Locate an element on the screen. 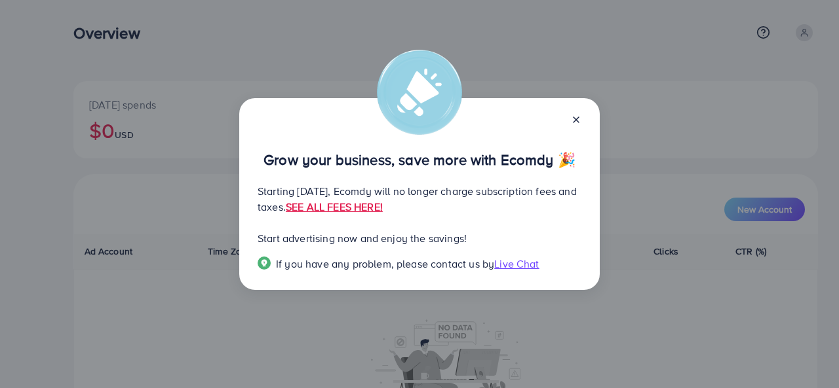 Image resolution: width=839 pixels, height=388 pixels. p: Start advertising now and enjoy the savings! is located at coordinates (419, 238).